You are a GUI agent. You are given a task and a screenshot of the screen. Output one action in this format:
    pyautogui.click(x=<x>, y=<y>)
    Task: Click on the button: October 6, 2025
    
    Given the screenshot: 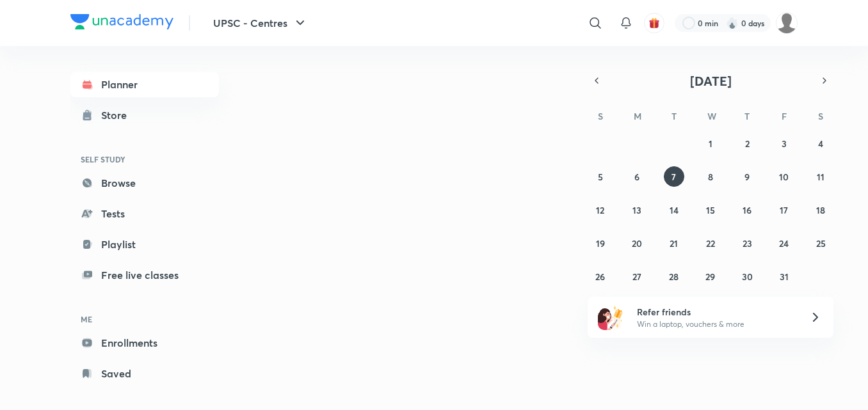 What is the action you would take?
    pyautogui.click(x=637, y=177)
    